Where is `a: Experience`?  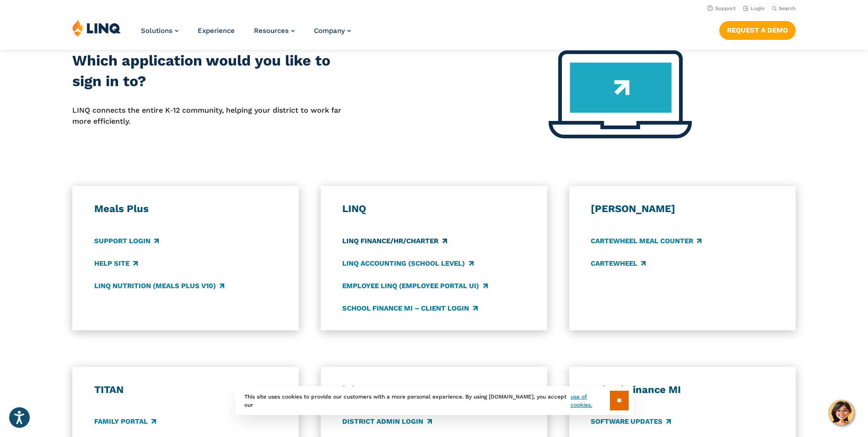 a: Experience is located at coordinates (216, 31).